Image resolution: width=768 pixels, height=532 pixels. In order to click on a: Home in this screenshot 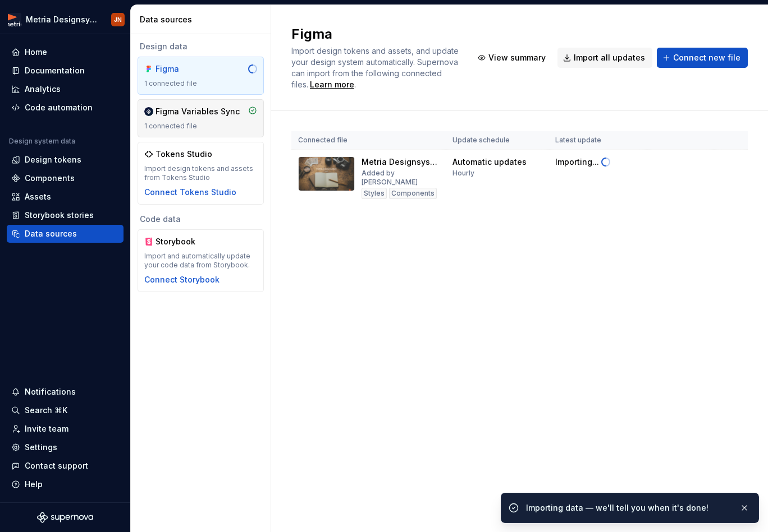, I will do `click(65, 52)`.